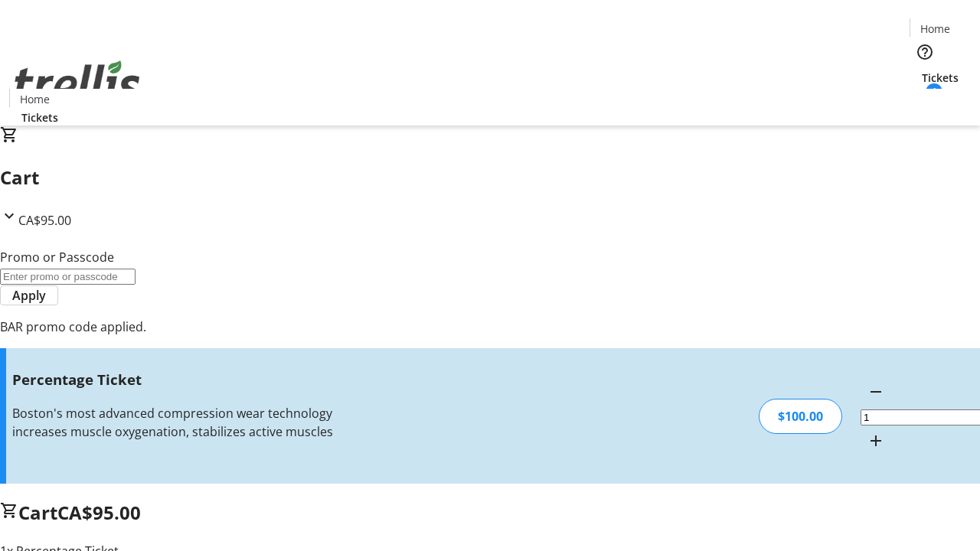 The height and width of the screenshot is (551, 980). What do you see at coordinates (179, 380) in the screenshot?
I see `h3: Percentage Ticket` at bounding box center [179, 380].